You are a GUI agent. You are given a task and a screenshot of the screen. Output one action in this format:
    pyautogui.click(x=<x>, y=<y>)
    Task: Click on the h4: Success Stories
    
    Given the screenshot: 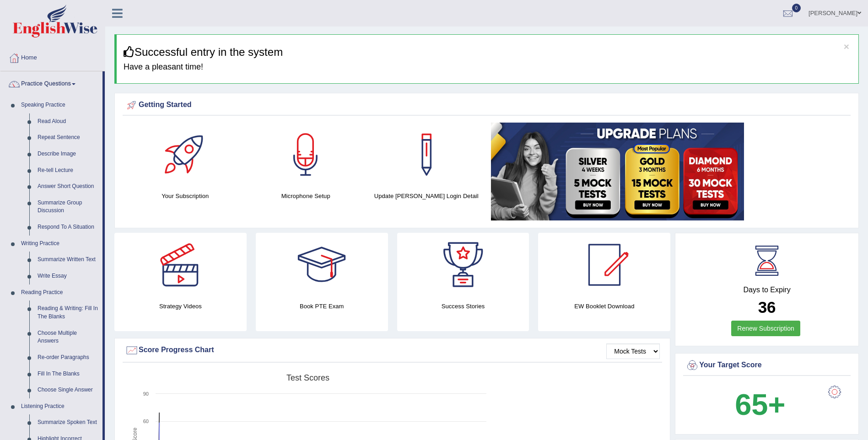 What is the action you would take?
    pyautogui.click(x=463, y=306)
    